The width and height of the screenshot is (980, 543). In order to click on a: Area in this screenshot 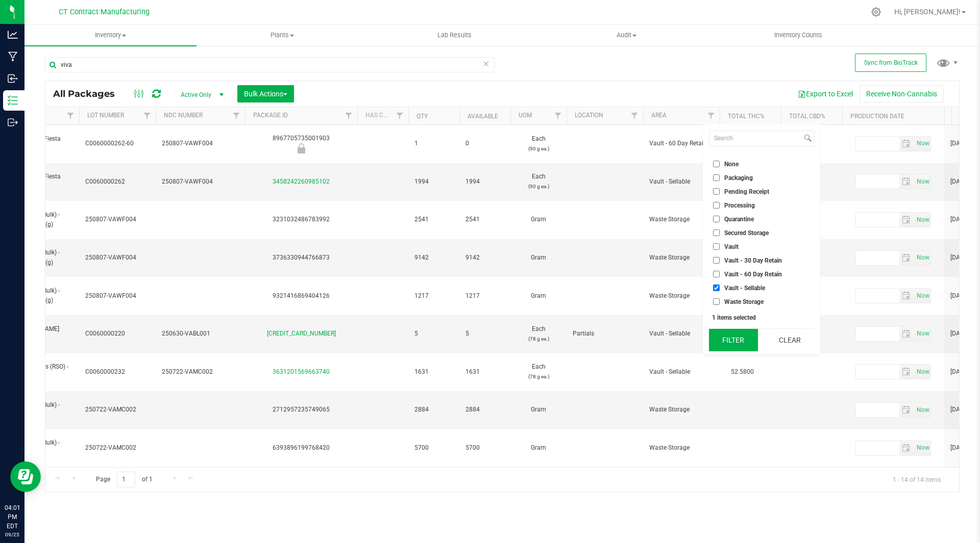, I will do `click(659, 115)`.